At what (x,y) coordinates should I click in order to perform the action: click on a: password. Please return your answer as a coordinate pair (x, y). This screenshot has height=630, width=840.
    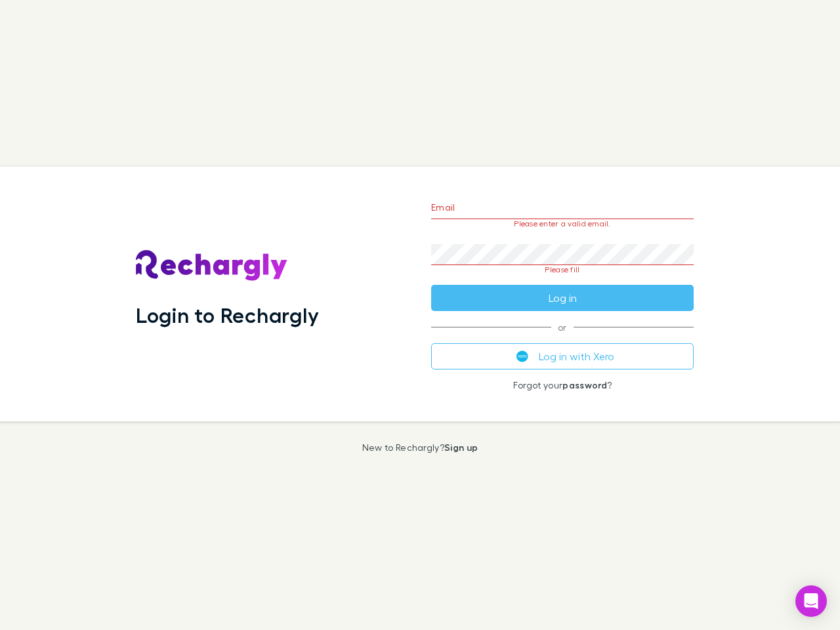
    Looking at the image, I should click on (585, 384).